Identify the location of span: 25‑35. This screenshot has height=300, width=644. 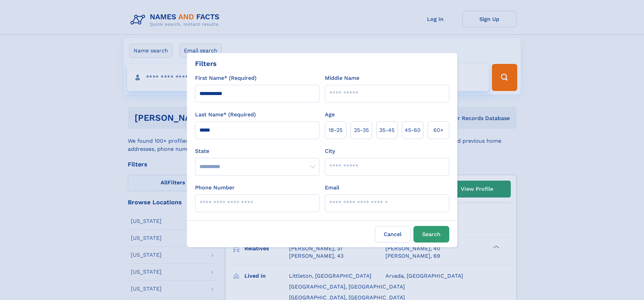
(361, 131).